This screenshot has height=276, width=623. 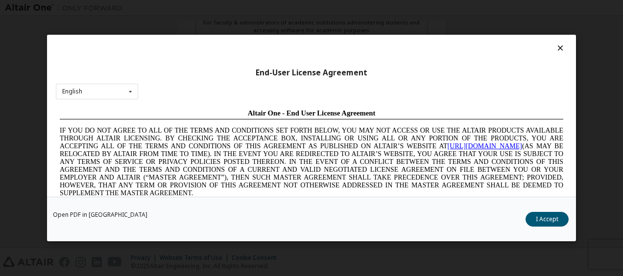 What do you see at coordinates (547, 220) in the screenshot?
I see `button: I Accept` at bounding box center [547, 220].